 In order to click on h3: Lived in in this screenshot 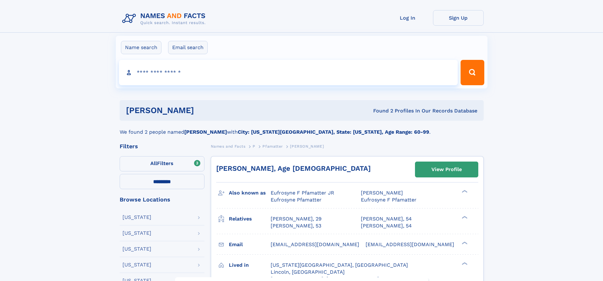, I will do `click(250, 265)`.